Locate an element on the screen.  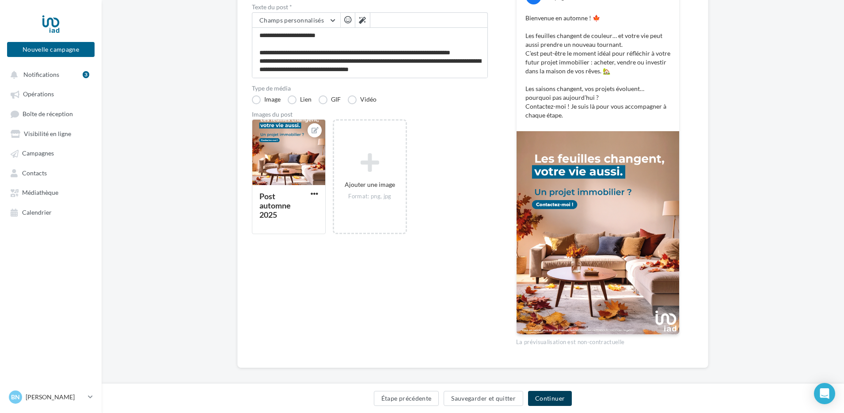
button: Sauvegarder et quitter is located at coordinates (484, 399).